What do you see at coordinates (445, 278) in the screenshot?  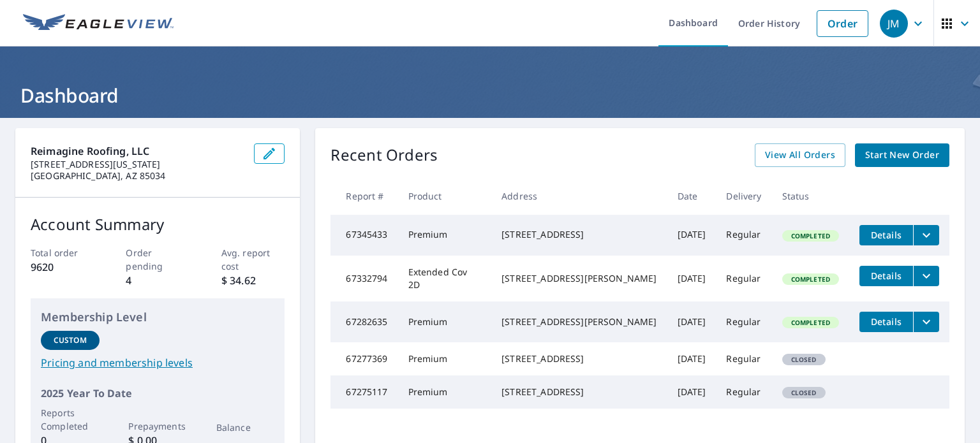 I see `td: Extended Cov 2D` at bounding box center [445, 278].